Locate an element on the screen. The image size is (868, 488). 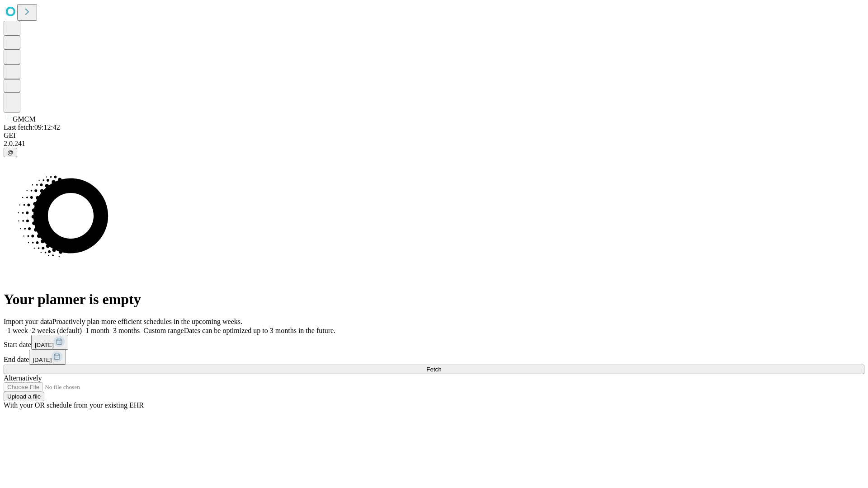
span: With your OR schedule from your existing EHR is located at coordinates (73, 405).